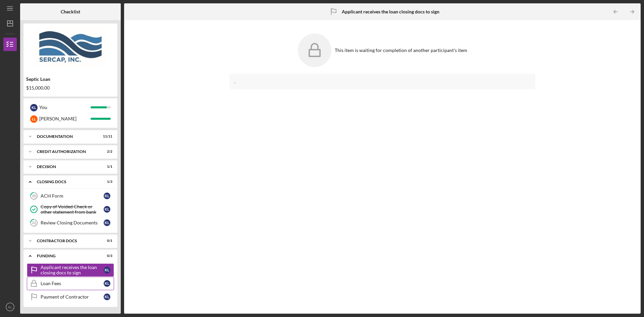 This screenshot has height=317, width=644. What do you see at coordinates (70, 88) in the screenshot?
I see `div: $15,000.00` at bounding box center [70, 88].